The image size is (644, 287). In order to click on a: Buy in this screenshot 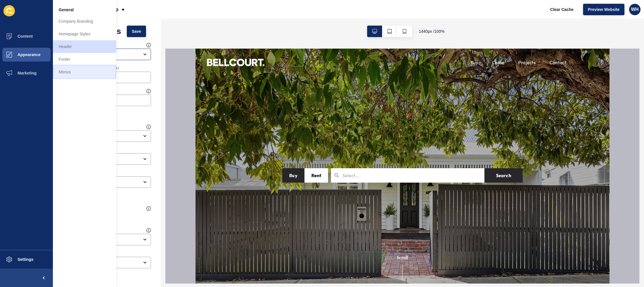, I will do `click(279, 14)`.